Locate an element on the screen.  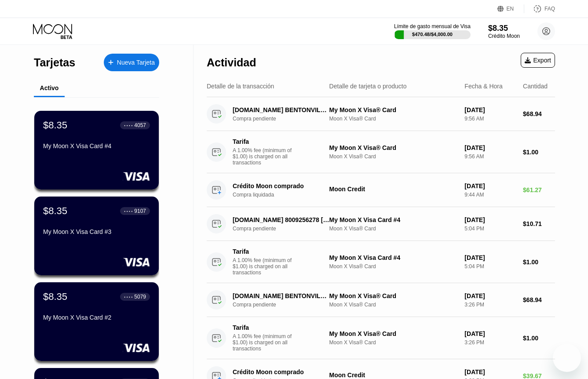
div: Activo is located at coordinates (49, 88).